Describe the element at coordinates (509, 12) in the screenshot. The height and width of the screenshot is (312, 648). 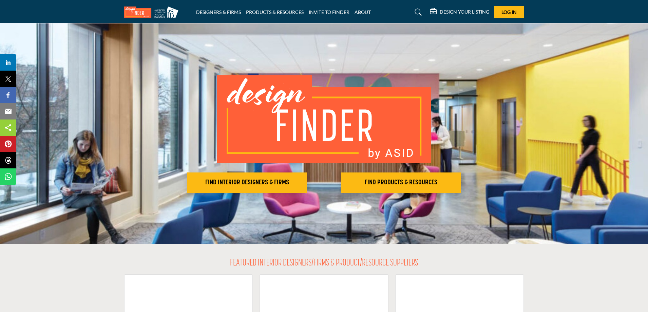
I see `span: Log In` at that location.